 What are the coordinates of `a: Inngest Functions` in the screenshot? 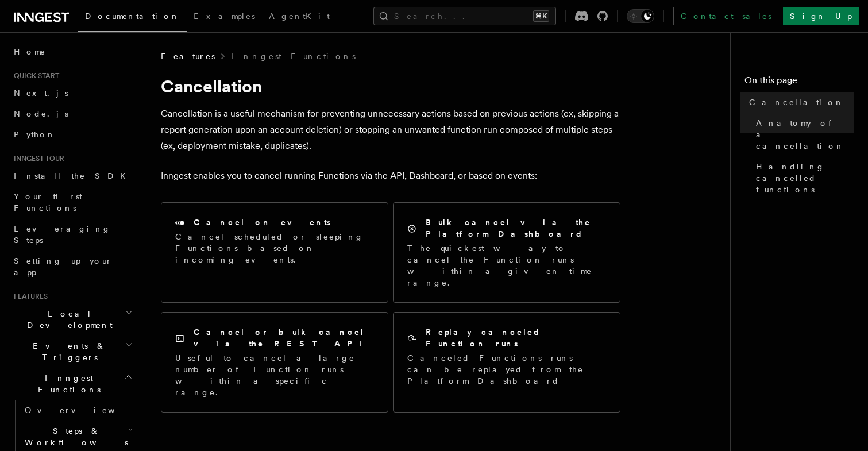 It's located at (293, 57).